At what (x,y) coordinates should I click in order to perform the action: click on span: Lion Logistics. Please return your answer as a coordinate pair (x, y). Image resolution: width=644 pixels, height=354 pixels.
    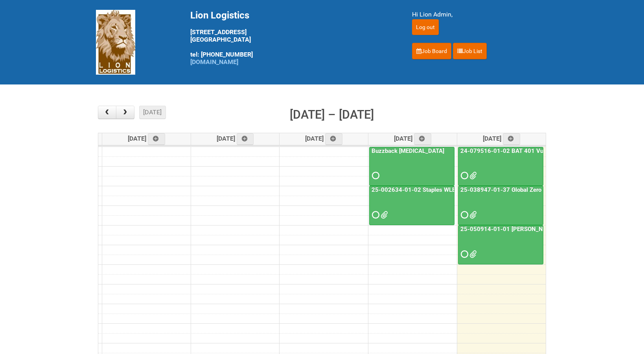
    Looking at the image, I should click on (220, 15).